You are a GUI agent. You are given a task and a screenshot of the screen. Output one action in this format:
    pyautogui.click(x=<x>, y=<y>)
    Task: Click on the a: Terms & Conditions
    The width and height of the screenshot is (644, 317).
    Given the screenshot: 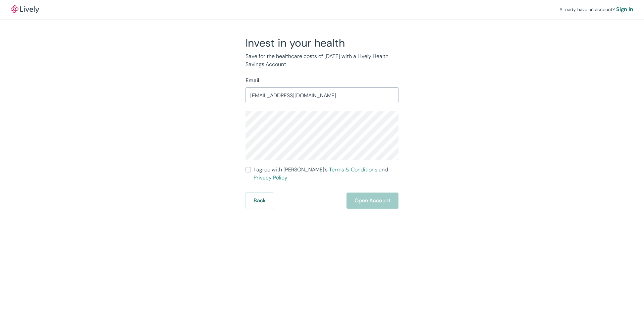 What is the action you would take?
    pyautogui.click(x=353, y=169)
    